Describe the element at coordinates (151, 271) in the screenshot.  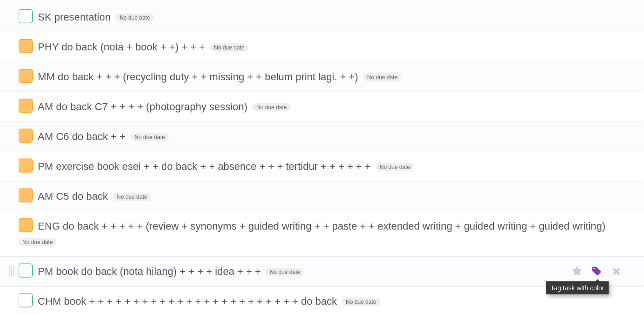
I see `span: PM book do back (nota hilang) + + + + idea + + +` at that location.